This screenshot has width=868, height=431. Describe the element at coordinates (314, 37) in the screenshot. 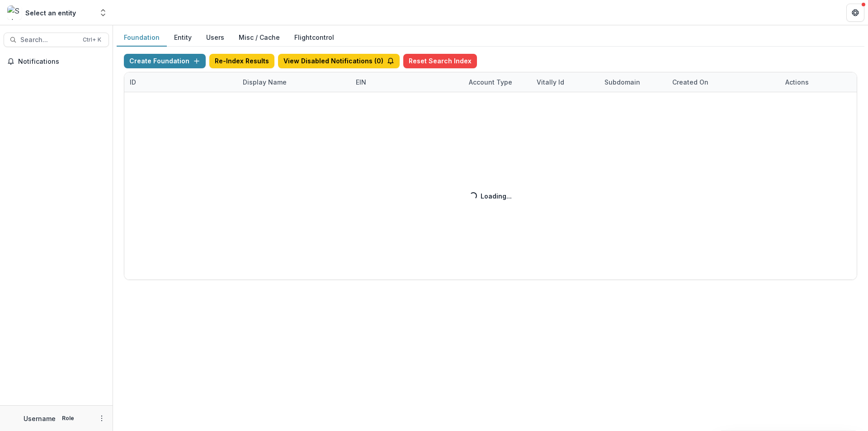

I see `a: Flightcontrol` at that location.